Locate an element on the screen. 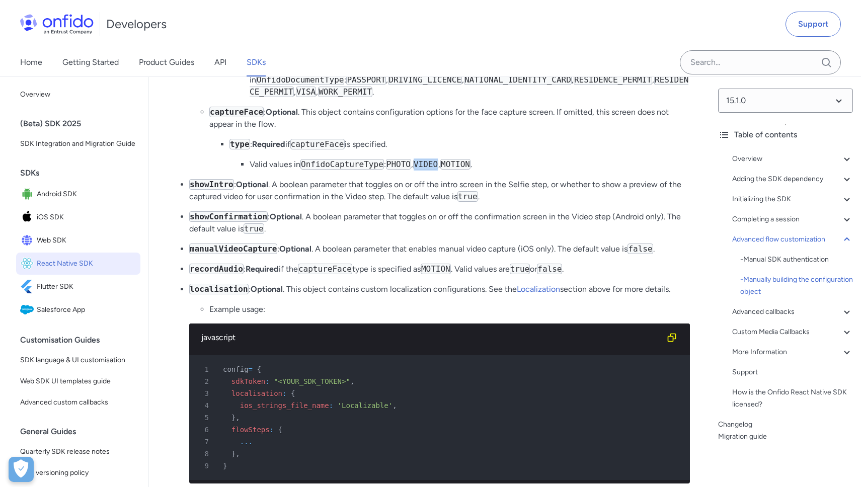  a: Product Guides is located at coordinates (167, 62).